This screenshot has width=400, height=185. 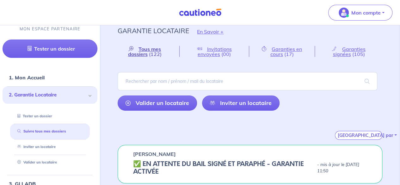 What do you see at coordinates (214, 51) in the screenshot?
I see `a: Invitations envoyées(00)` at bounding box center [214, 51].